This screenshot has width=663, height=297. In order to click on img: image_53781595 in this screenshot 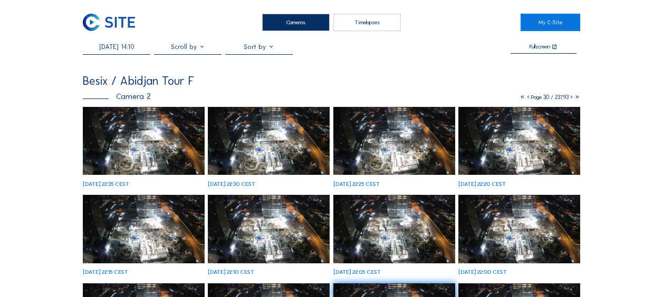, I will do `click(268, 141)`.